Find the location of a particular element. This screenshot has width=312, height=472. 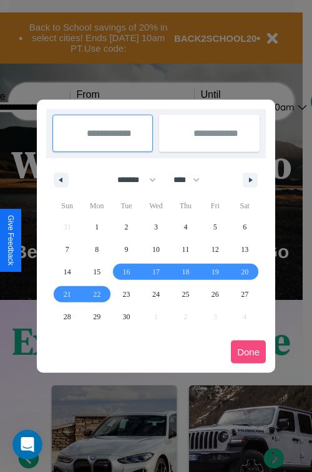

span: Sun is located at coordinates (67, 206).